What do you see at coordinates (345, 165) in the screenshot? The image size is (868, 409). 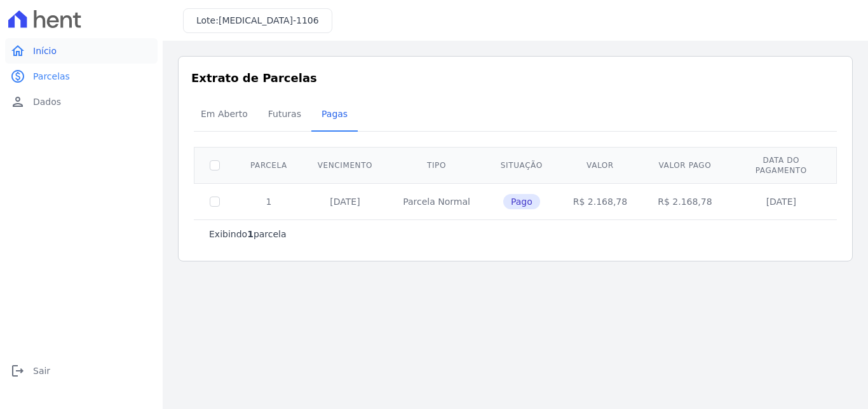 I see `th: Vencimento` at bounding box center [345, 165].